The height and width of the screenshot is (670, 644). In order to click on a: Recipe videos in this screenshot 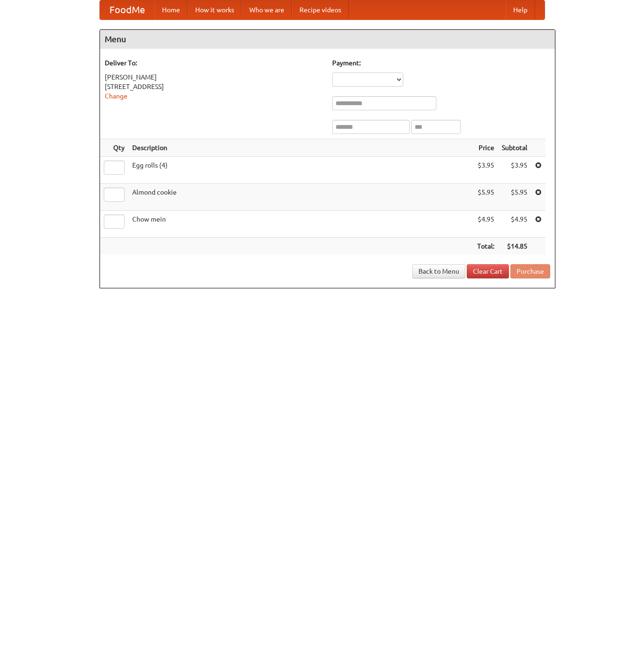, I will do `click(320, 10)`.